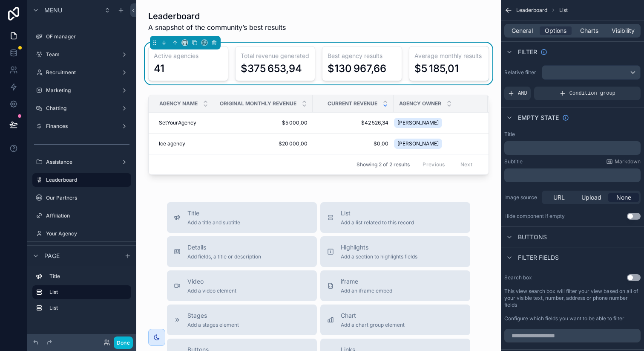 The width and height of the screenshot is (644, 351). Describe the element at coordinates (82, 216) in the screenshot. I see `a: Affiliation` at that location.